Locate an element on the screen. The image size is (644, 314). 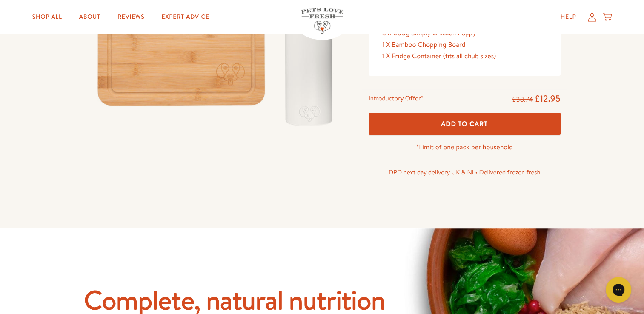
div: 1 X Fridge Container (fits all chub sizes) is located at coordinates (464, 56).